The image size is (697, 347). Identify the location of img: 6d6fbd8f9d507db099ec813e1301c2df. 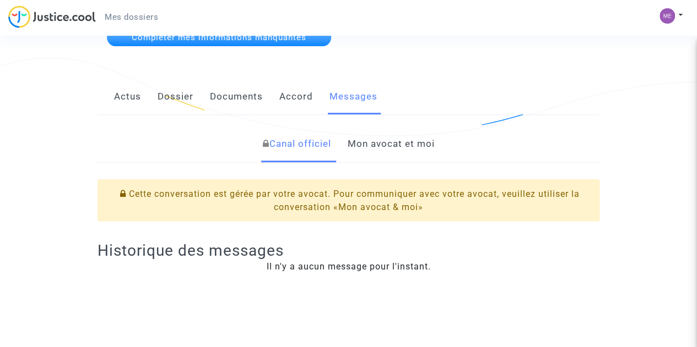
(667, 16).